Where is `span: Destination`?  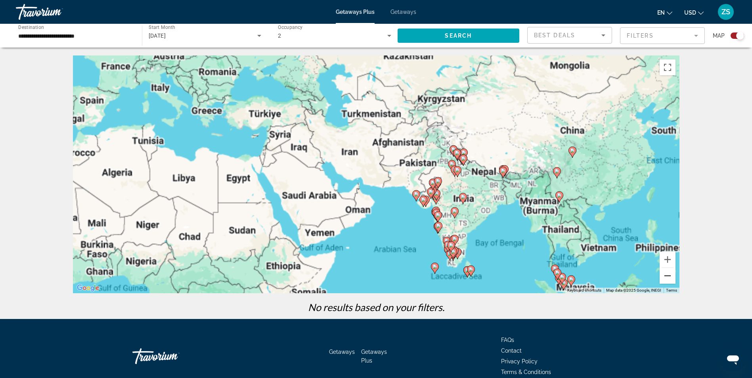 span: Destination is located at coordinates (31, 27).